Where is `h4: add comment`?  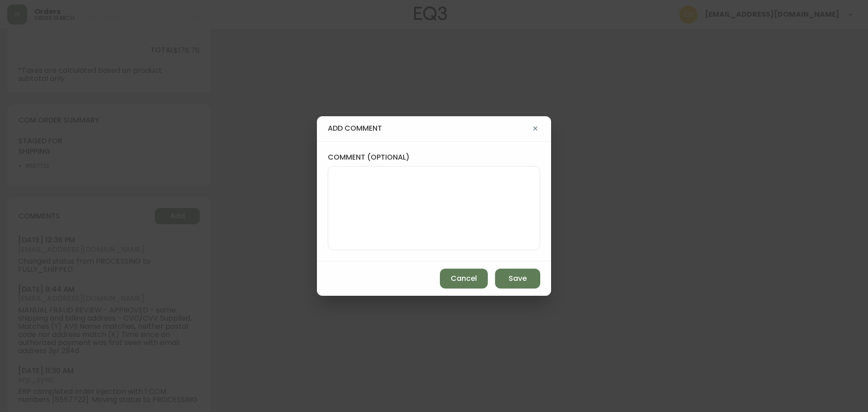
h4: add comment is located at coordinates (429, 128).